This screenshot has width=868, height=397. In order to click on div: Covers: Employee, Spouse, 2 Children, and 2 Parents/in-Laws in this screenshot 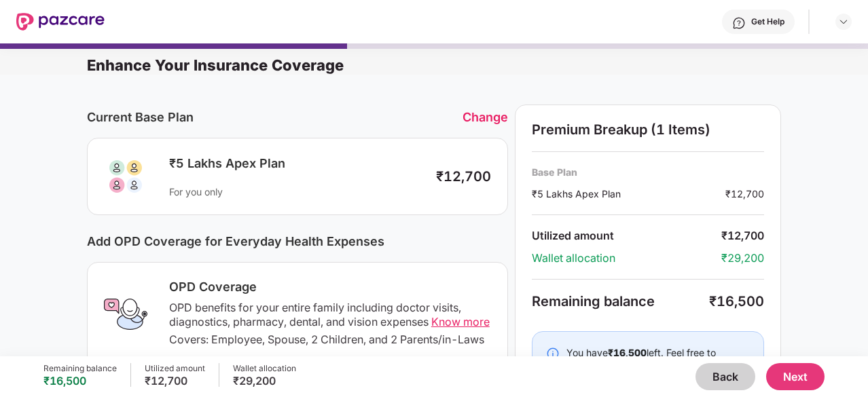, I will do `click(330, 339)`.